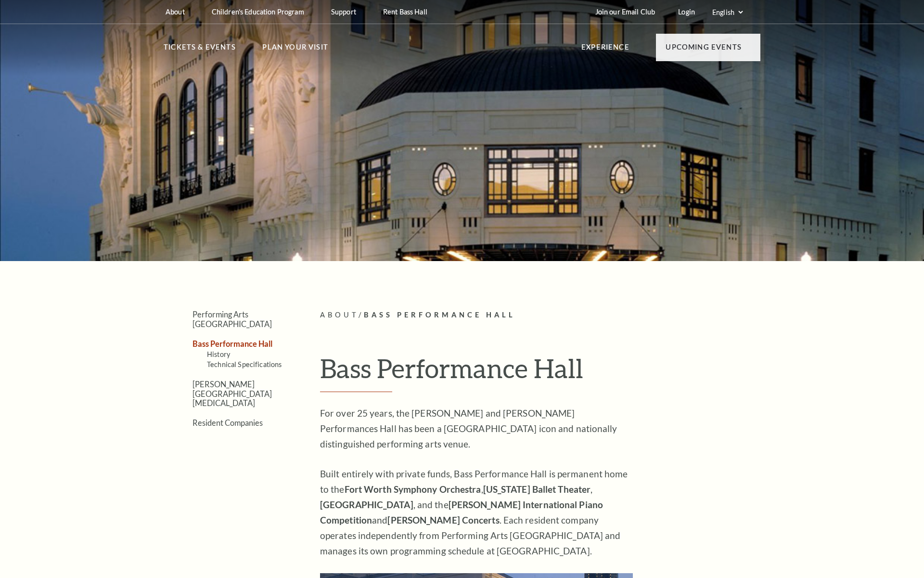 The image size is (924, 578). Describe the element at coordinates (232, 343) in the screenshot. I see `a: Bass Performance Hall` at that location.